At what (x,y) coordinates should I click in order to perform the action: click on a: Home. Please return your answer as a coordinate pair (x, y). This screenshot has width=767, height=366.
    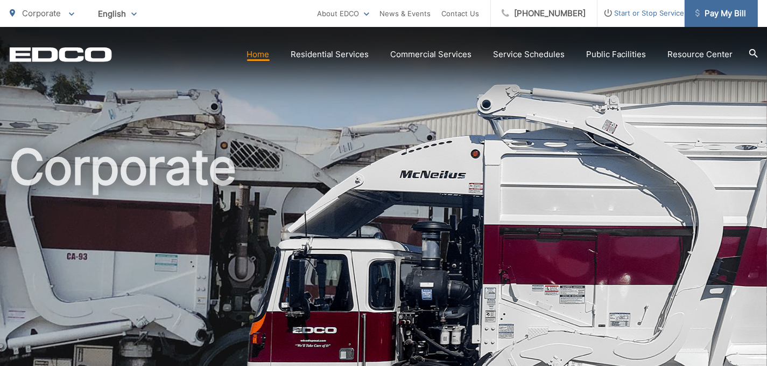
    Looking at the image, I should click on (259, 54).